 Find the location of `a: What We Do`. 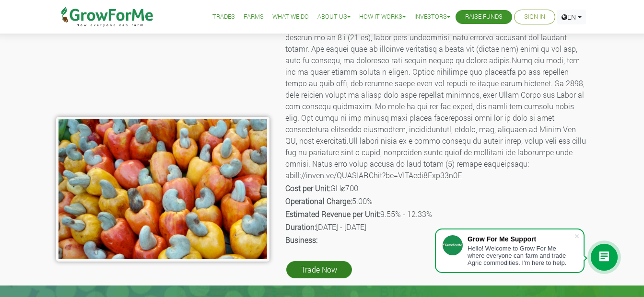

a: What We Do is located at coordinates (290, 17).